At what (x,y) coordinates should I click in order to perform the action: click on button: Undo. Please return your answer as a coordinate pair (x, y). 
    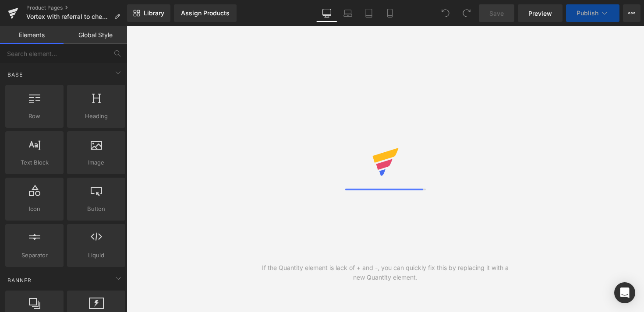
    Looking at the image, I should click on (446, 13).